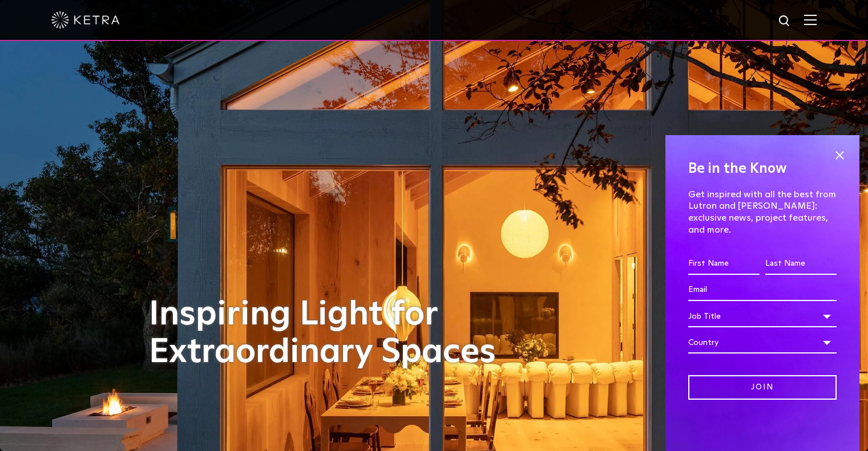  What do you see at coordinates (724, 264) in the screenshot?
I see `input: First Name` at bounding box center [724, 264].